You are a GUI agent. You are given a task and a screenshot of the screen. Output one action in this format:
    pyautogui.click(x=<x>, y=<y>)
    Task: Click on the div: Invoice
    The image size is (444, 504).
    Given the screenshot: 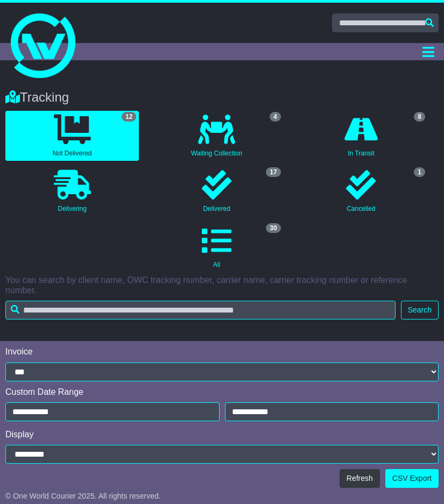 What is the action you would take?
    pyautogui.click(x=221, y=351)
    